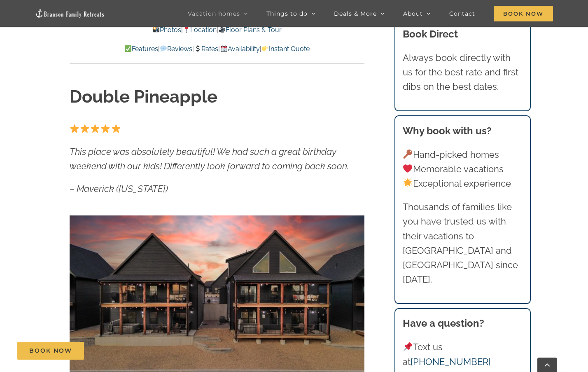  What do you see at coordinates (206, 49) in the screenshot?
I see `a: Rates` at bounding box center [206, 49].